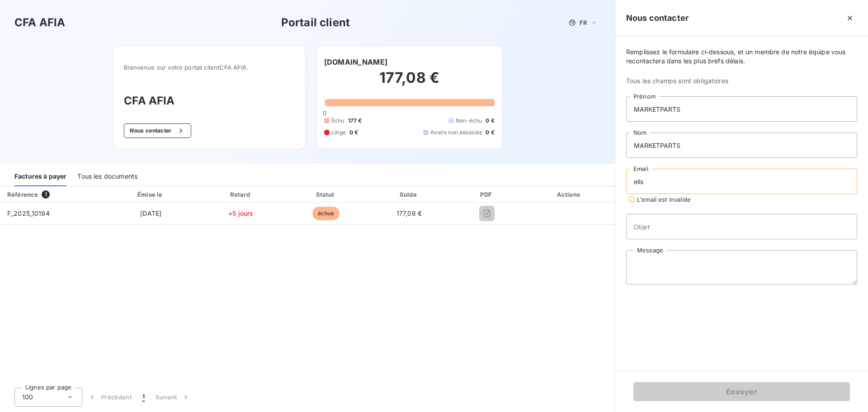 The image size is (868, 412). Describe the element at coordinates (23, 194) in the screenshot. I see `div: Référence` at that location.